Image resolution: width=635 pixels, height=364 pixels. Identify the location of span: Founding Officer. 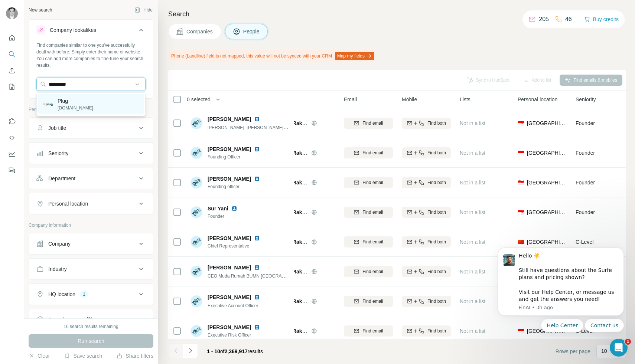
(238, 157).